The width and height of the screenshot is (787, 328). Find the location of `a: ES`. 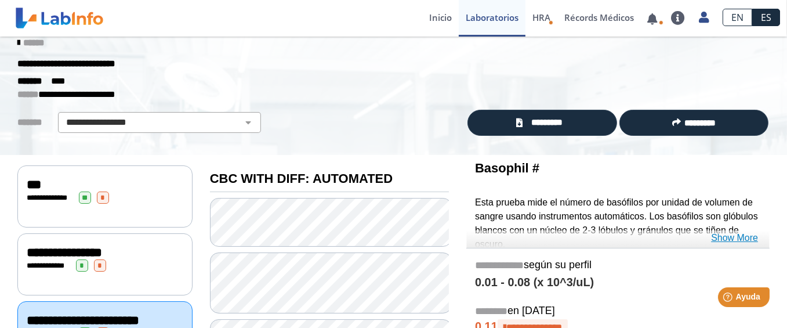

a: ES is located at coordinates (766, 17).